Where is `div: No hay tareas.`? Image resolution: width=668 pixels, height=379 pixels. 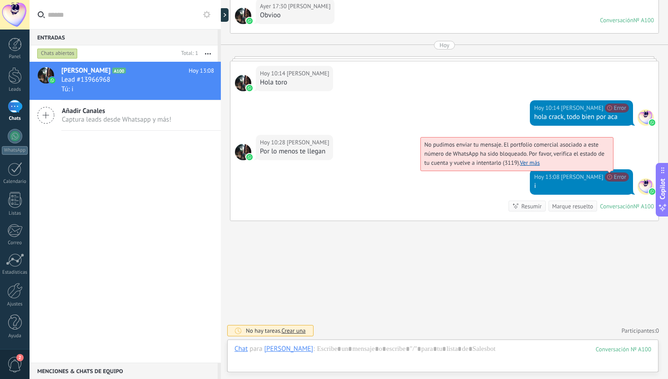 div: No hay tareas. is located at coordinates (276, 331).